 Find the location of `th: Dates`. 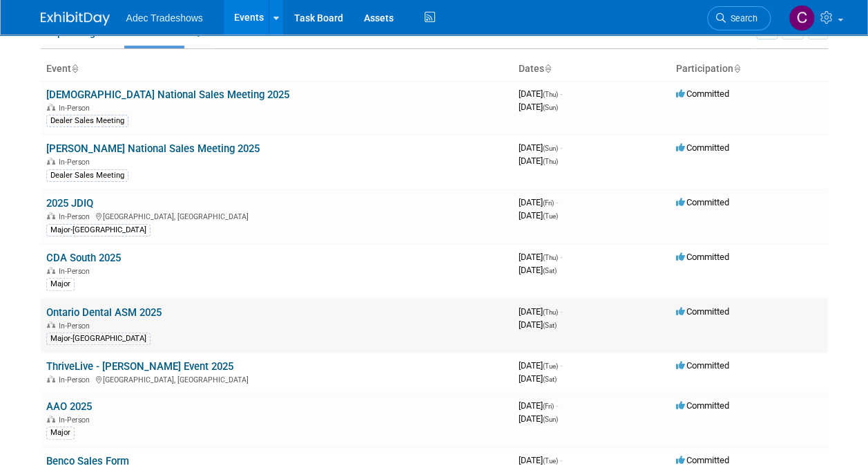

th: Dates is located at coordinates (592, 69).